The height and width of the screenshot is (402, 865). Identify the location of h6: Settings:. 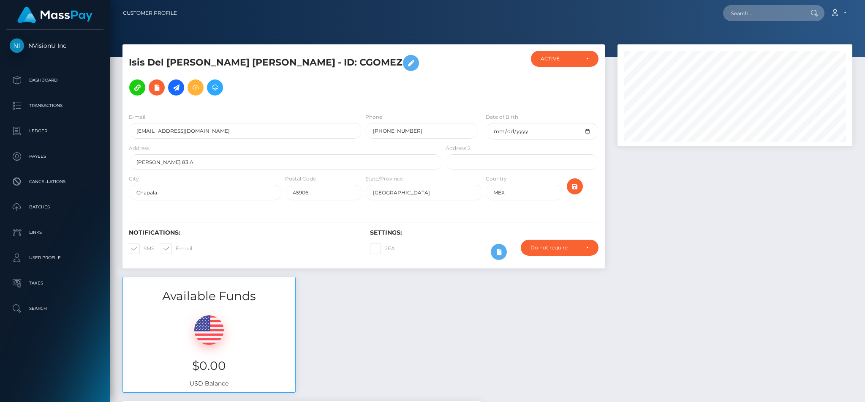
(484, 232).